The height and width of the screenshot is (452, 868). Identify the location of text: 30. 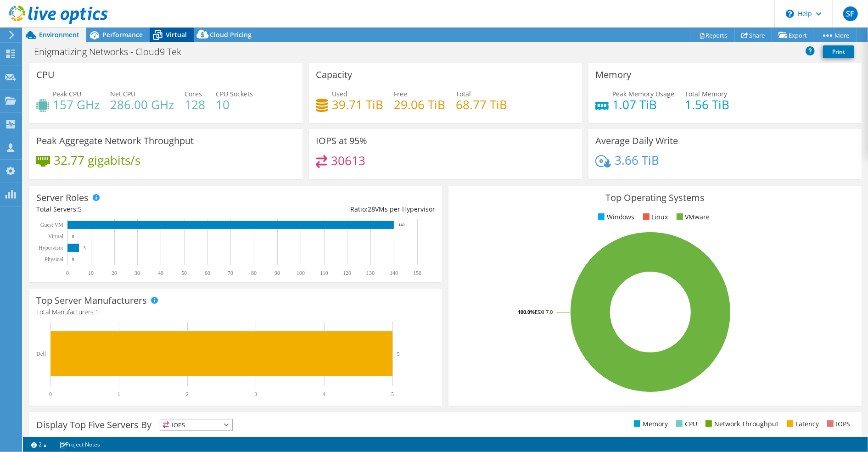
(137, 273).